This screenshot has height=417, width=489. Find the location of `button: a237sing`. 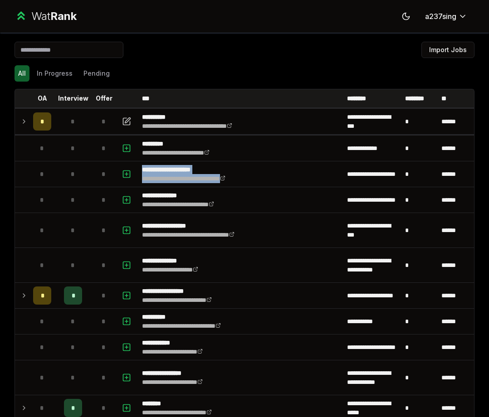

button: a237sing is located at coordinates (446, 16).